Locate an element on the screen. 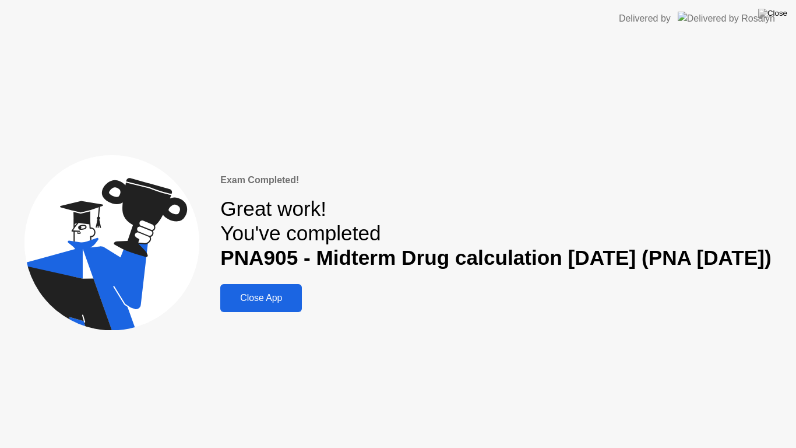 The image size is (796, 448). div: Delivered by is located at coordinates (645, 19).